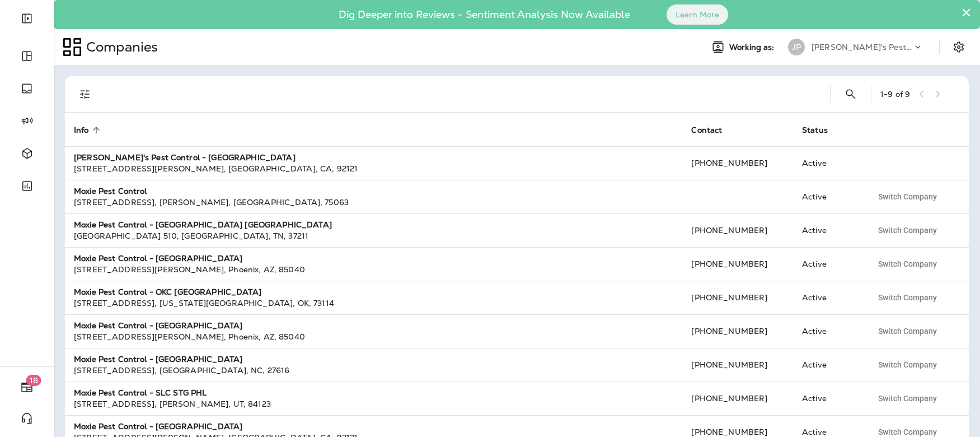  What do you see at coordinates (110, 191) in the screenshot?
I see `strong: Moxie Pest Control` at bounding box center [110, 191].